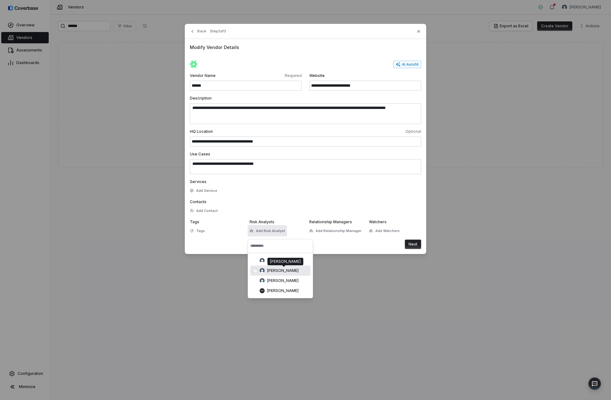  Describe the element at coordinates (364, 132) in the screenshot. I see `span: Optional` at that location.